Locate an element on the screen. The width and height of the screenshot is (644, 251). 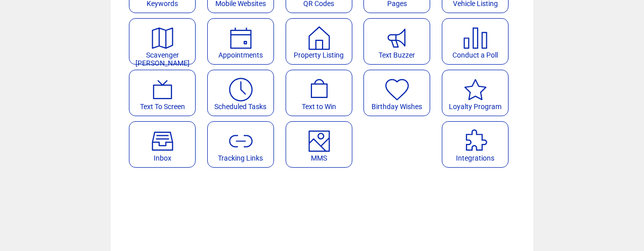
span: Conduct a Poll is located at coordinates (475, 55).